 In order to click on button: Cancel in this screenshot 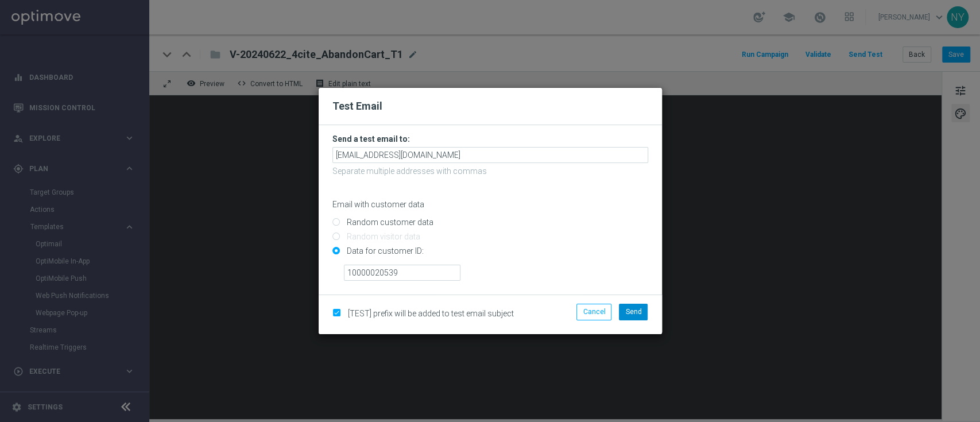, I will do `click(594, 312)`.